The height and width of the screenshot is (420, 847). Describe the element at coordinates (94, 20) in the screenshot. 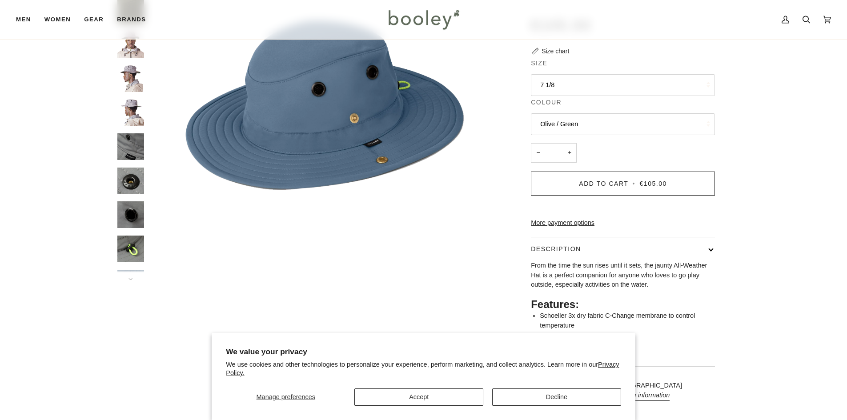

I see `span: Gear` at that location.